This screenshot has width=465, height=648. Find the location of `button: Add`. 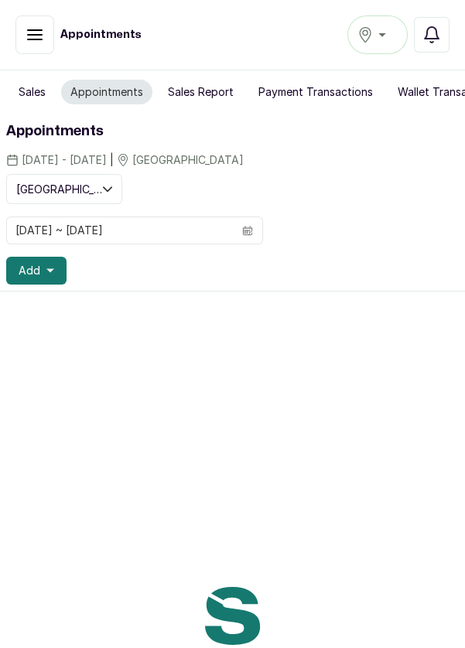

button: Add is located at coordinates (36, 271).